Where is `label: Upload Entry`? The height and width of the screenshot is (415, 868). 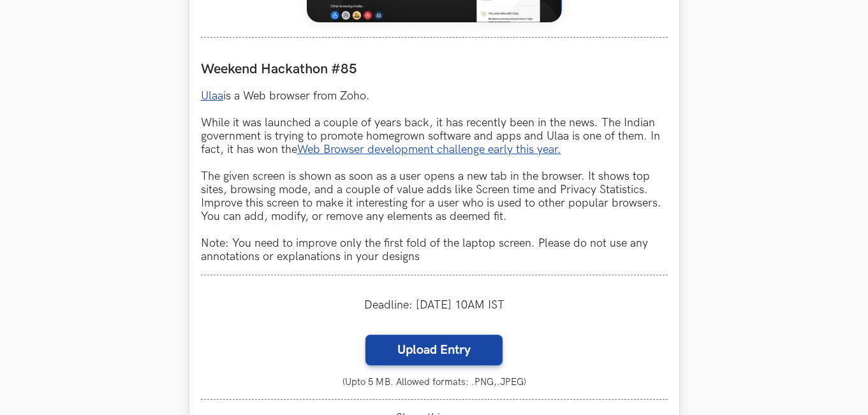 label: Upload Entry is located at coordinates (434, 350).